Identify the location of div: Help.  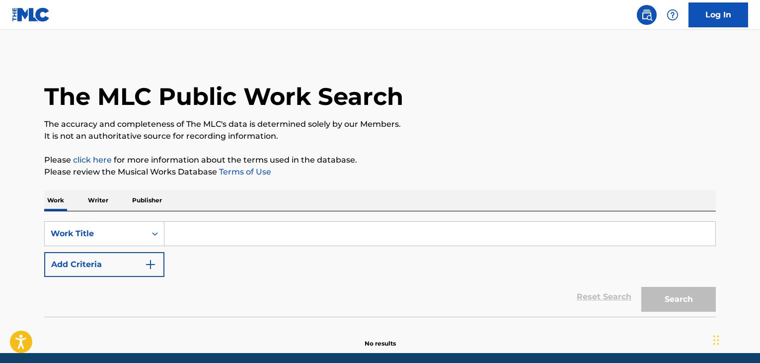
(673, 15).